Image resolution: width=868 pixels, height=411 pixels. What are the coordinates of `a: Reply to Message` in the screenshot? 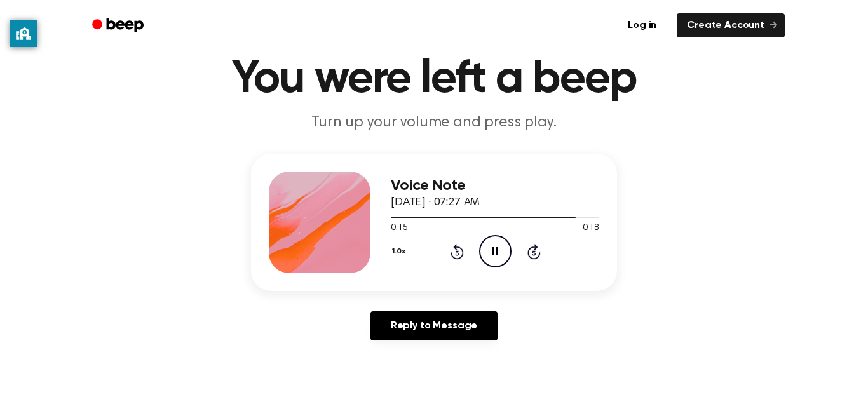 It's located at (434, 325).